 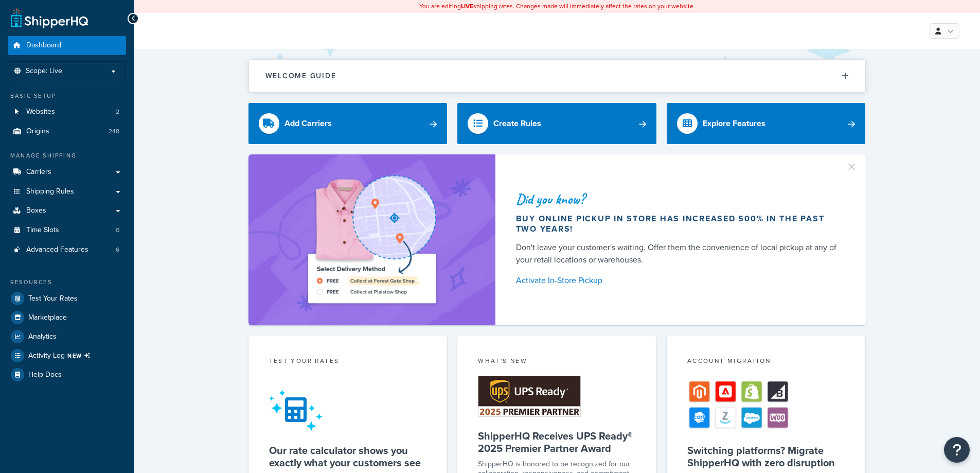 What do you see at coordinates (67, 191) in the screenshot?
I see `a: Shipping Rules` at bounding box center [67, 191].